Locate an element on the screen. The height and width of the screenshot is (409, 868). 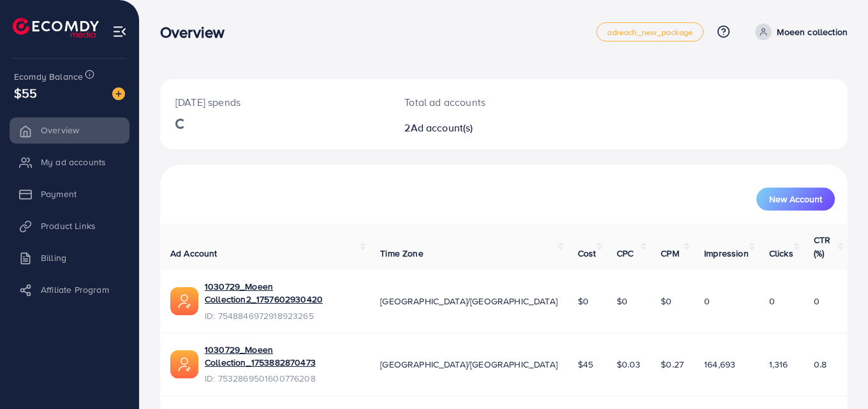
a: 1030729_Moeen Collection2_1757602930420 is located at coordinates (282, 293).